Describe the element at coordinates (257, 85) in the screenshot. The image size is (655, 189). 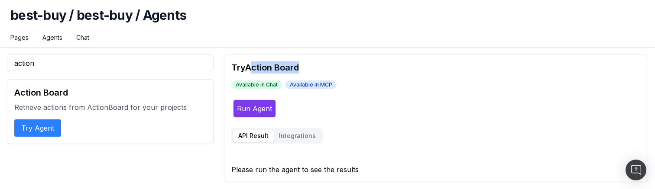
I see `span: Available in Chat` at that location.